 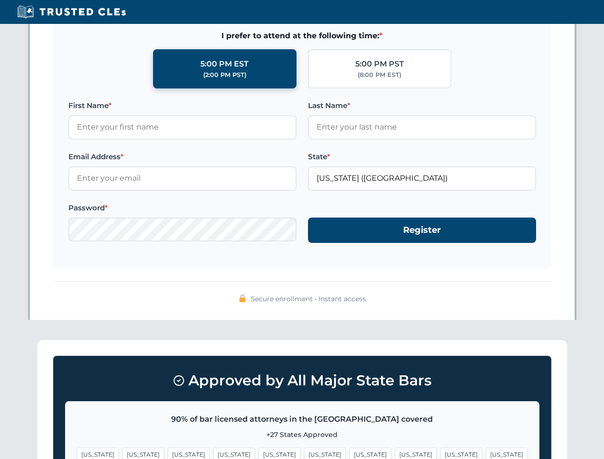 What do you see at coordinates (182, 106) in the screenshot?
I see `label: First Name` at bounding box center [182, 106].